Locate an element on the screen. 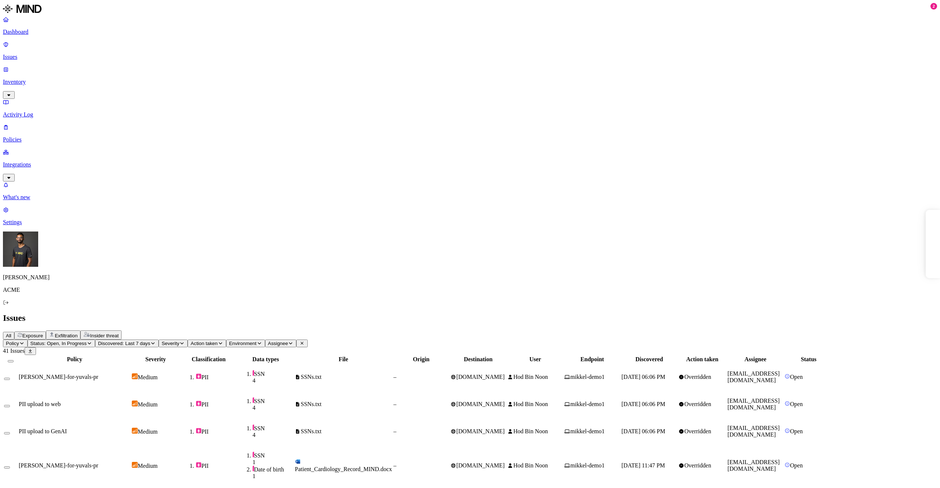 The image size is (940, 488). p: What's new is located at coordinates (470, 197).